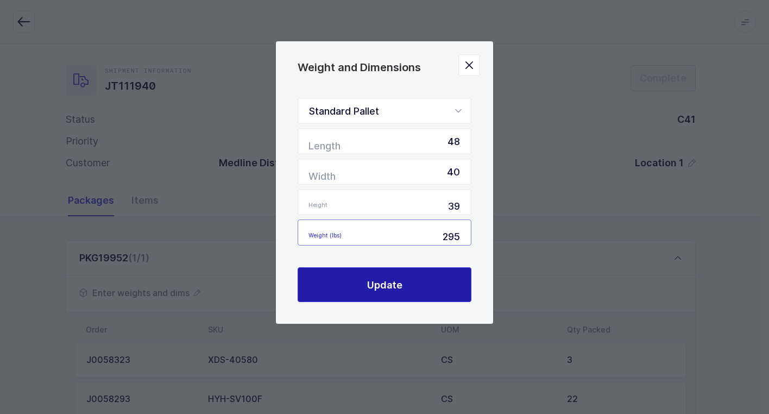 This screenshot has height=414, width=769. What do you see at coordinates (385, 285) in the screenshot?
I see `span: Update` at bounding box center [385, 285].